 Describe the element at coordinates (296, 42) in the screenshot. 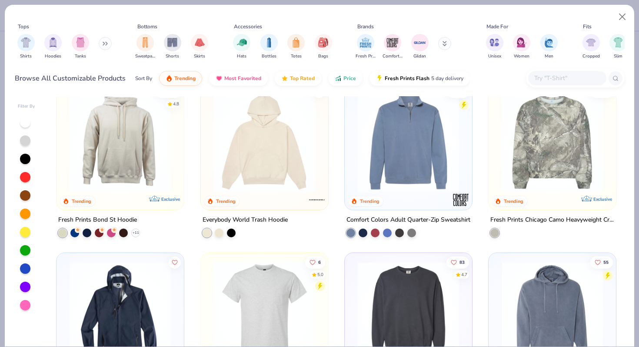

I see `img: Totes Image` at that location.